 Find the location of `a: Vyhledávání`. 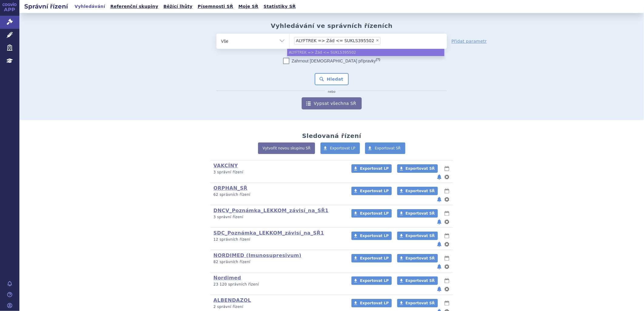

a: Vyhledávání is located at coordinates (90, 6).